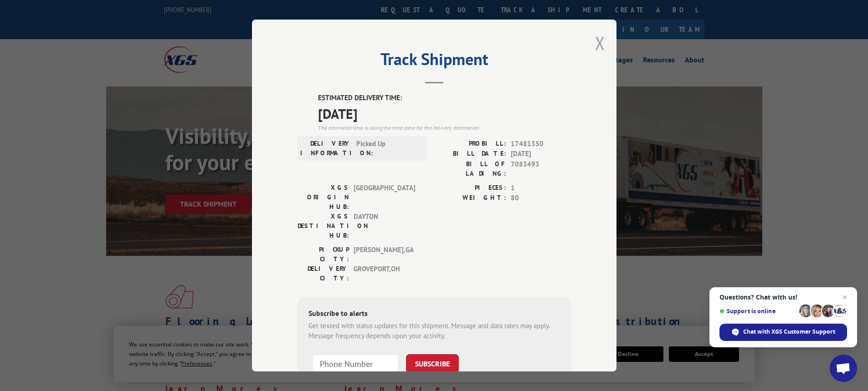  What do you see at coordinates (783, 297) in the screenshot?
I see `span: Questions? Chat with us!` at bounding box center [783, 297].